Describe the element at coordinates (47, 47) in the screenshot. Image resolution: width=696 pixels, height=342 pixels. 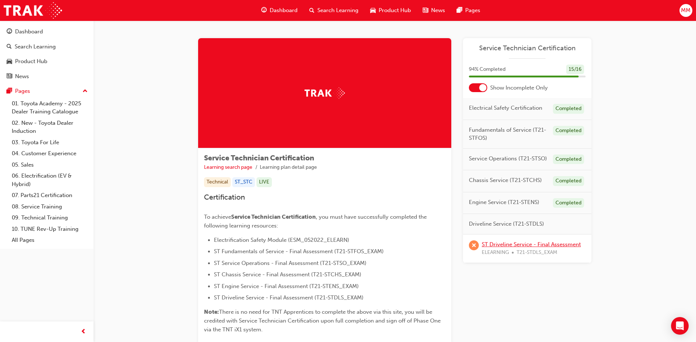
I see `a: Search Learning` at that location.